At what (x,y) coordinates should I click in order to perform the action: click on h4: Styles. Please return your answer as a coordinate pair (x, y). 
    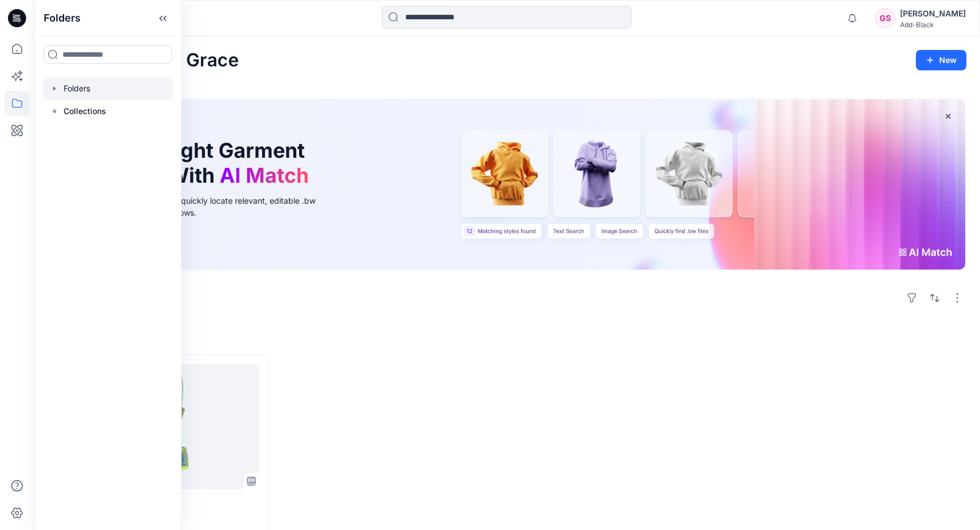
    Looking at the image, I should click on (506, 336).